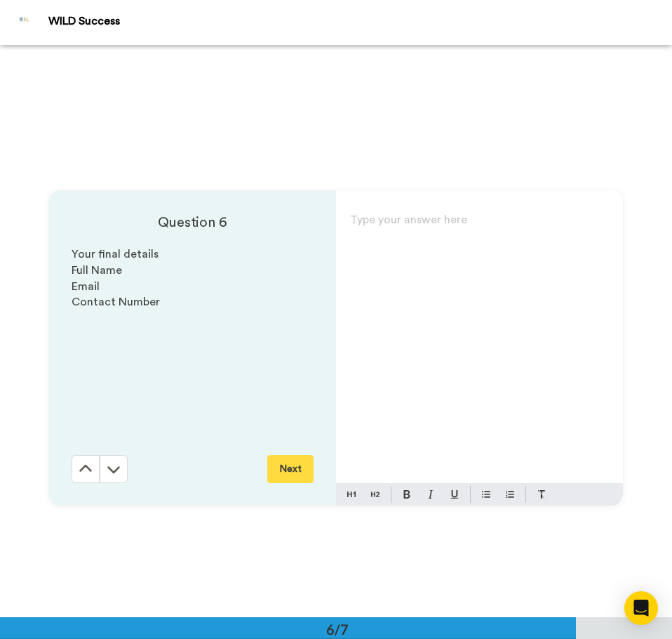  What do you see at coordinates (542, 494) in the screenshot?
I see `img: clear-format.svg` at bounding box center [542, 494].